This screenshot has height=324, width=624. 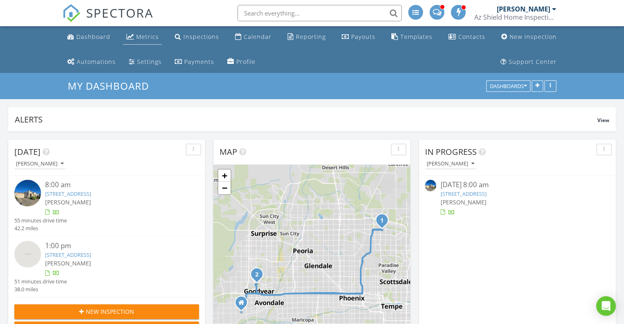 I want to click on i: 1, so click(x=382, y=221).